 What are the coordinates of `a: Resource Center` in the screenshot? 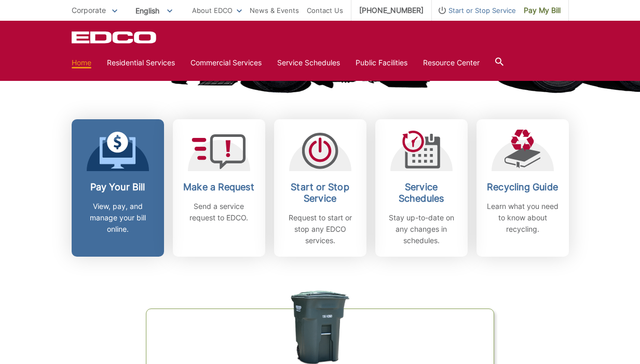 It's located at (452, 63).